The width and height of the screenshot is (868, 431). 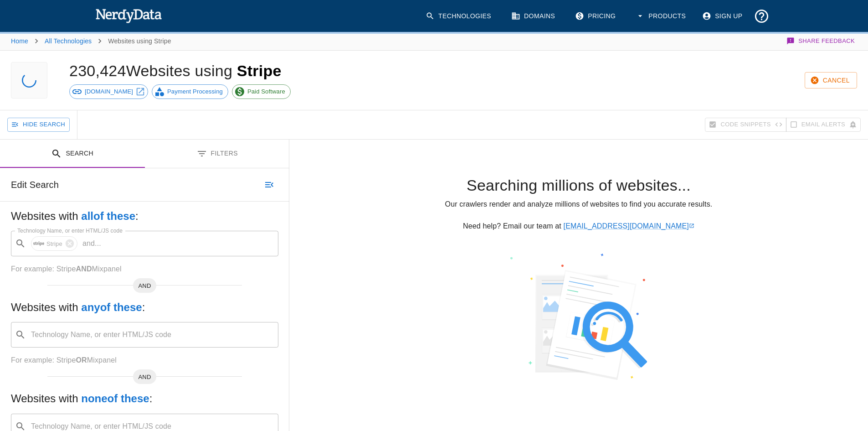 What do you see at coordinates (190, 92) in the screenshot?
I see `a: Payment Processing` at bounding box center [190, 92].